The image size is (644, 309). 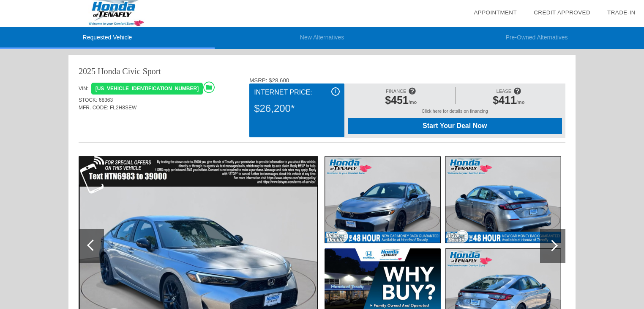 What do you see at coordinates (335, 91) in the screenshot?
I see `span: i` at bounding box center [335, 91].